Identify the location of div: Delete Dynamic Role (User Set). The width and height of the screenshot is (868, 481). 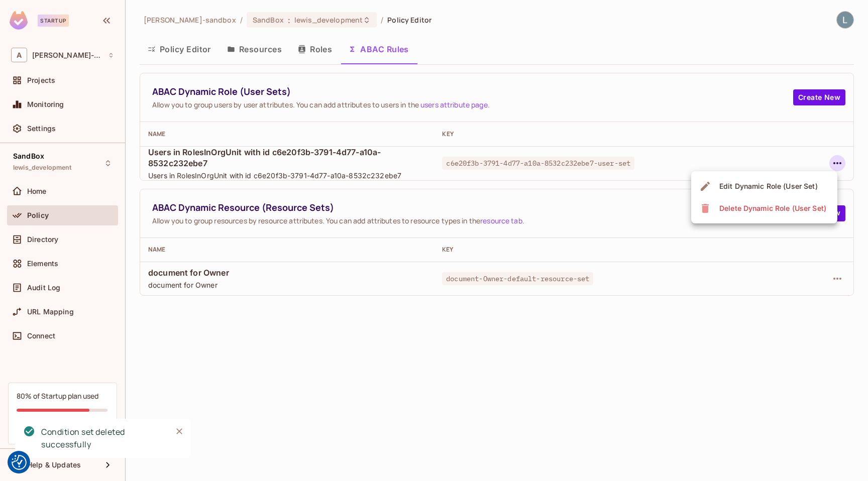
(772, 208).